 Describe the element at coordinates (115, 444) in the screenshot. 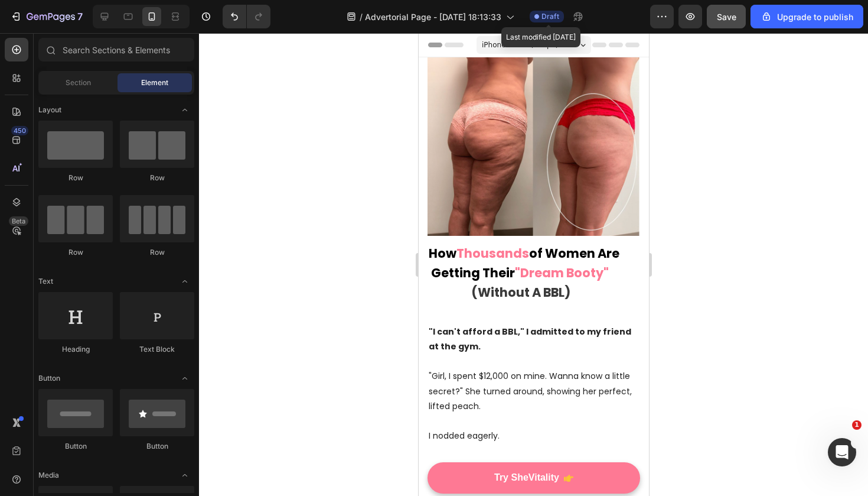

I see `button: <p>Try SheVitality</p>` at that location.